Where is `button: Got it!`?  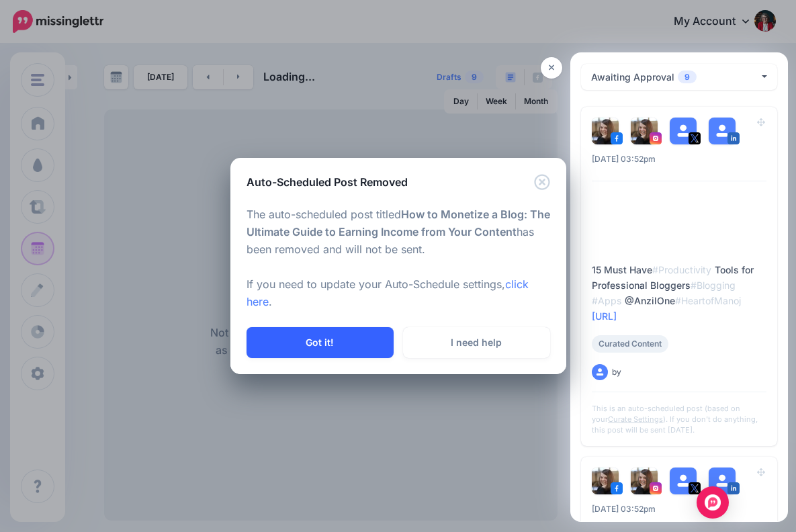 button: Got it! is located at coordinates (319, 343).